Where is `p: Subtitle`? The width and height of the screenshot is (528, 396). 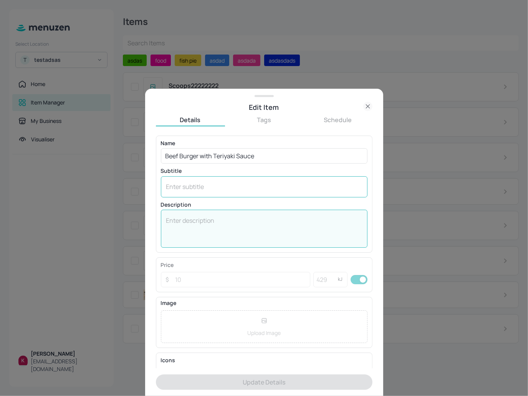 p: Subtitle is located at coordinates (264, 171).